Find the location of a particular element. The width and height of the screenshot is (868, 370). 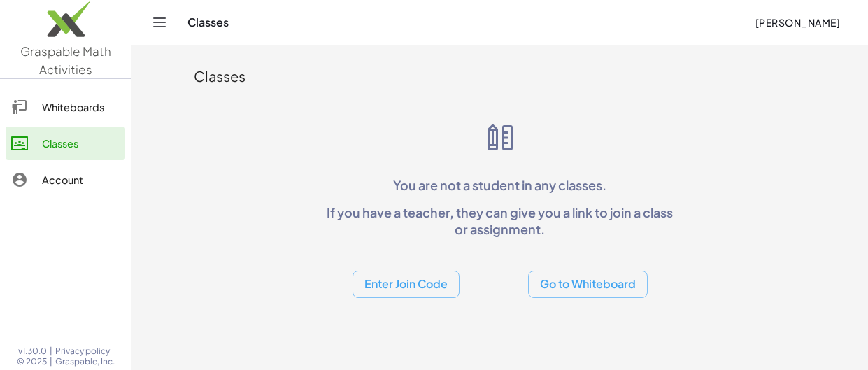

span: v1.30.0 is located at coordinates (32, 351).